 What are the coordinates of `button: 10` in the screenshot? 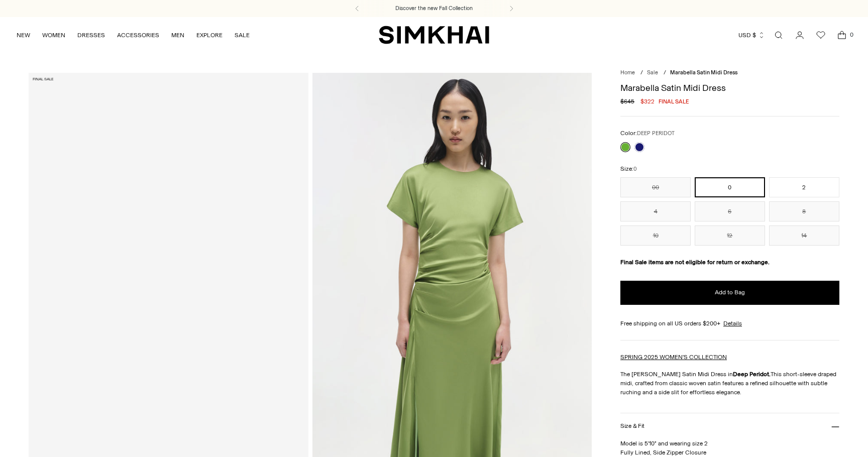 It's located at (655, 236).